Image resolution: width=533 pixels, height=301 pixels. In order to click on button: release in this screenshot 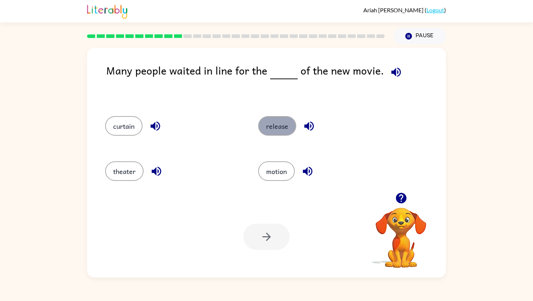, I will do `click(277, 126)`.